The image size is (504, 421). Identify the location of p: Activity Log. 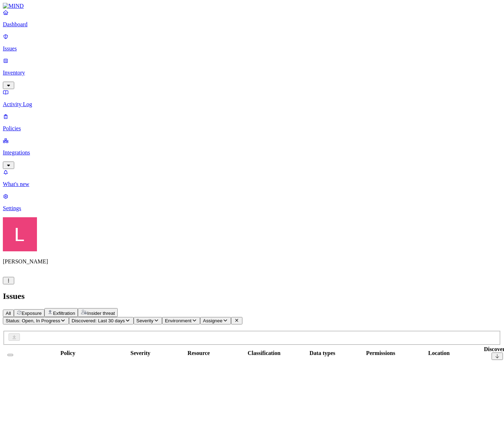
(252, 104).